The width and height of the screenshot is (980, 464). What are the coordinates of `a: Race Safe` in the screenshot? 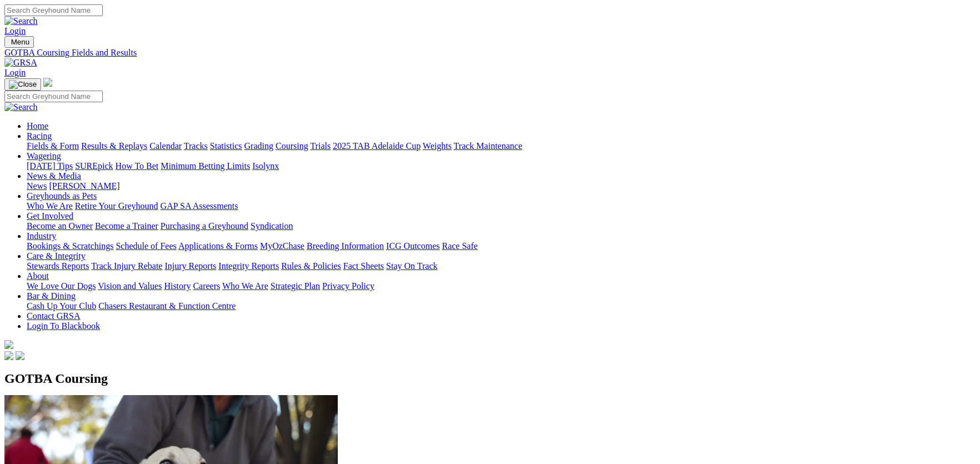 It's located at (459, 246).